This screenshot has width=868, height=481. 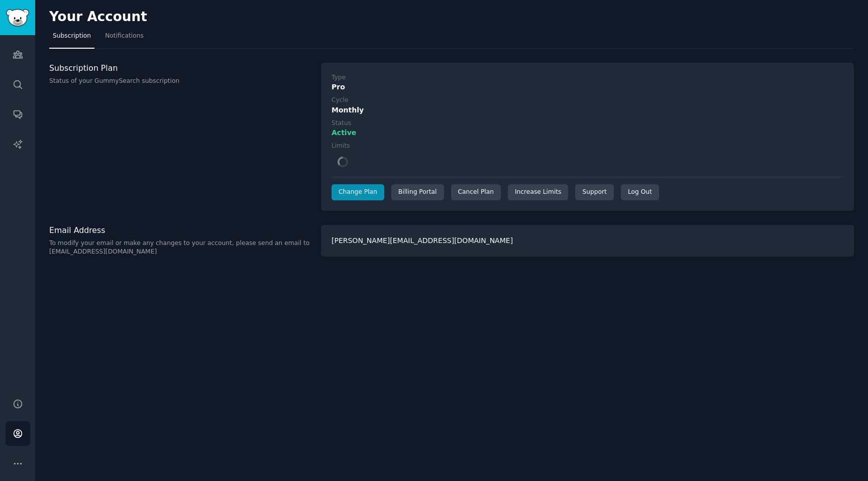 I want to click on div: Pro, so click(x=587, y=87).